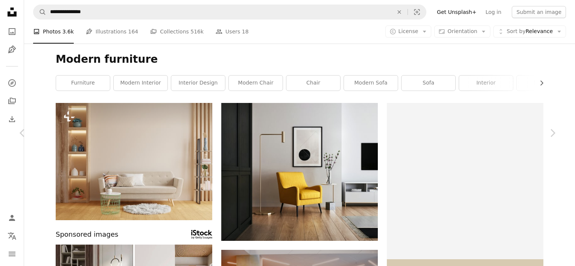 Image resolution: width=575 pixels, height=266 pixels. What do you see at coordinates (177, 32) in the screenshot?
I see `a: Collections 516k` at bounding box center [177, 32].